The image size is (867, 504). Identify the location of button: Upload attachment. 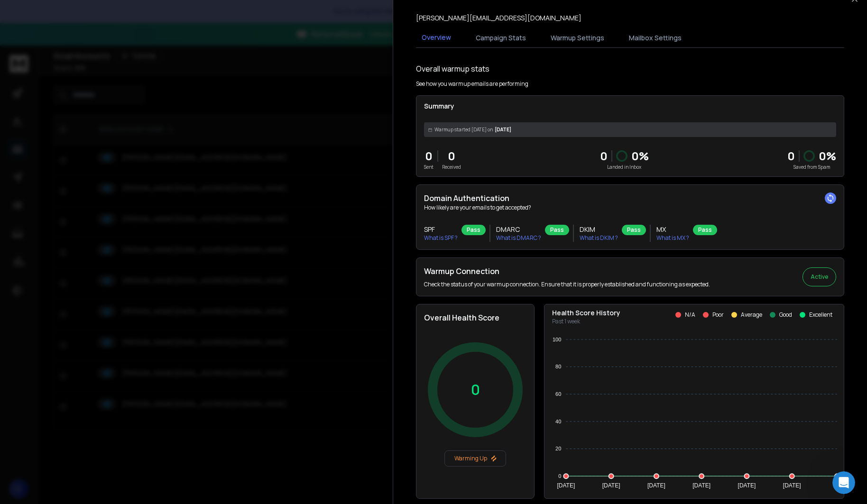
(19, 315).